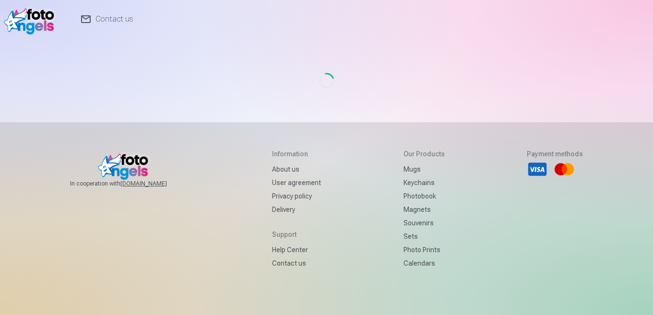 The image size is (653, 315). I want to click on a: Privacy policy, so click(297, 196).